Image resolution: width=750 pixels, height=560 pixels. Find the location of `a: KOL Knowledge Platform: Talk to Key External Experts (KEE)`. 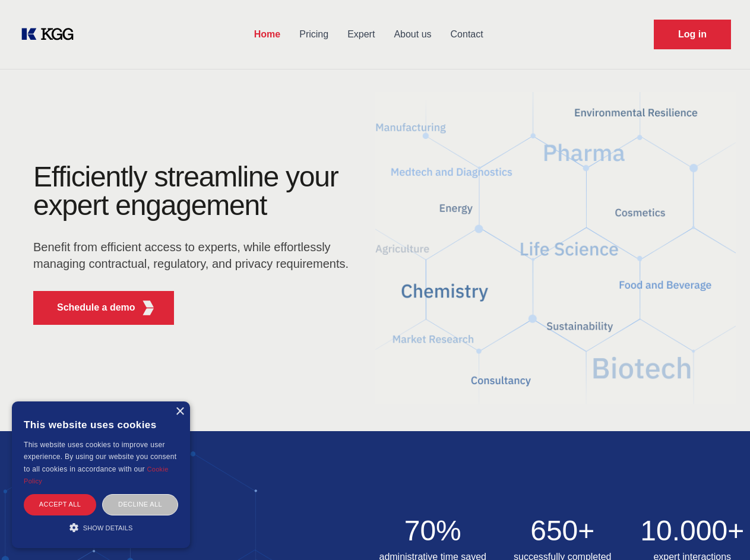

a: KOL Knowledge Platform: Talk to Key External Experts (KEE) is located at coordinates (51, 35).